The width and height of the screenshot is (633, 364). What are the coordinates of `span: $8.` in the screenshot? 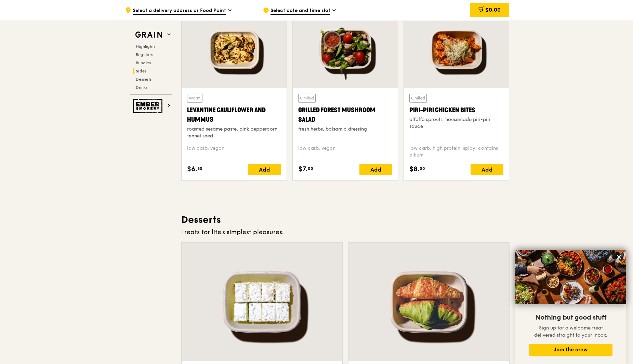 It's located at (415, 169).